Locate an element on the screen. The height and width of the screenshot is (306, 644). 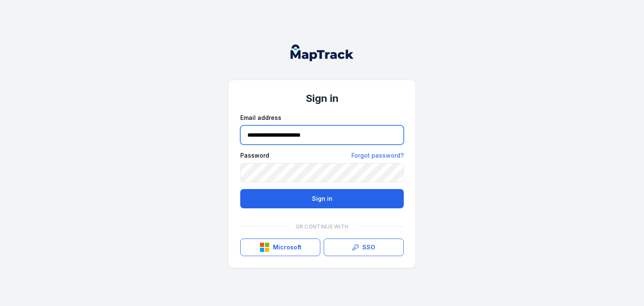
a: Forgot password? is located at coordinates (377, 156).